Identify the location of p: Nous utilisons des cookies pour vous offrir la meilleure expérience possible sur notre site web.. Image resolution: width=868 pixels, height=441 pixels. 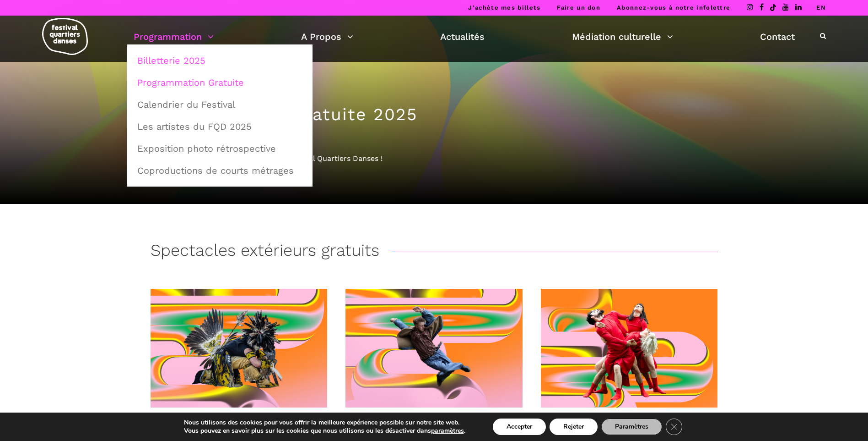
(324, 423).